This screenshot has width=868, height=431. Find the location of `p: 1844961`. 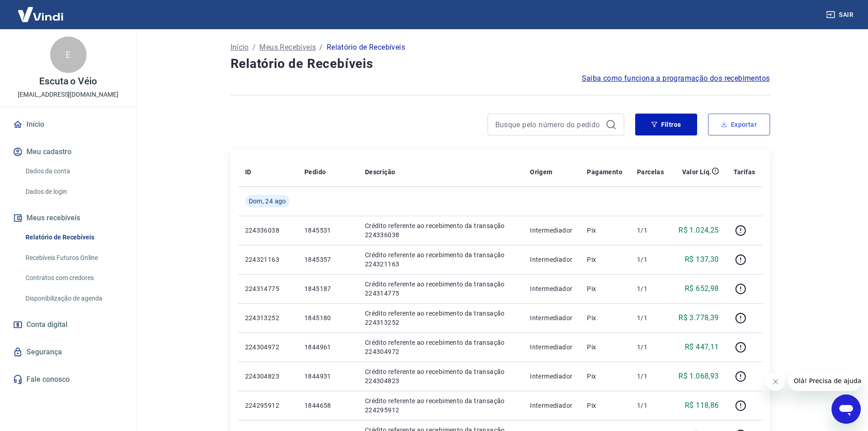

p: 1844961 is located at coordinates (327, 347).